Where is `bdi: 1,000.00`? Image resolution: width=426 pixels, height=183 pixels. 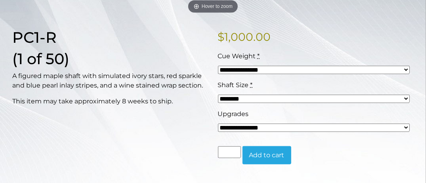
bdi: 1,000.00 is located at coordinates (244, 37).